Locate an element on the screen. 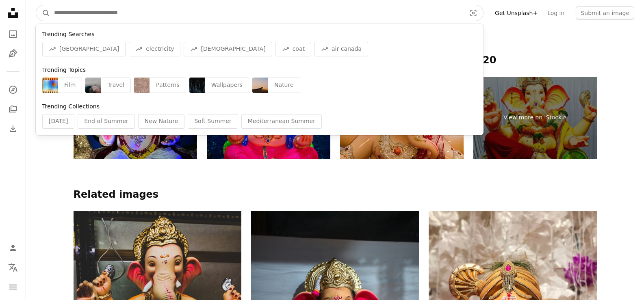 The image size is (644, 300). button: Submit an image is located at coordinates (605, 13).